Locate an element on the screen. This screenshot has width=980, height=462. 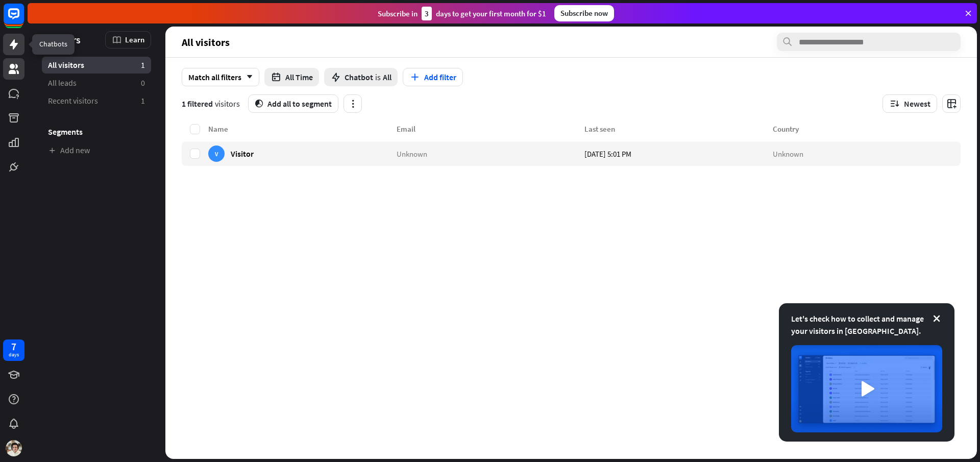
div: Country is located at coordinates (867, 129).